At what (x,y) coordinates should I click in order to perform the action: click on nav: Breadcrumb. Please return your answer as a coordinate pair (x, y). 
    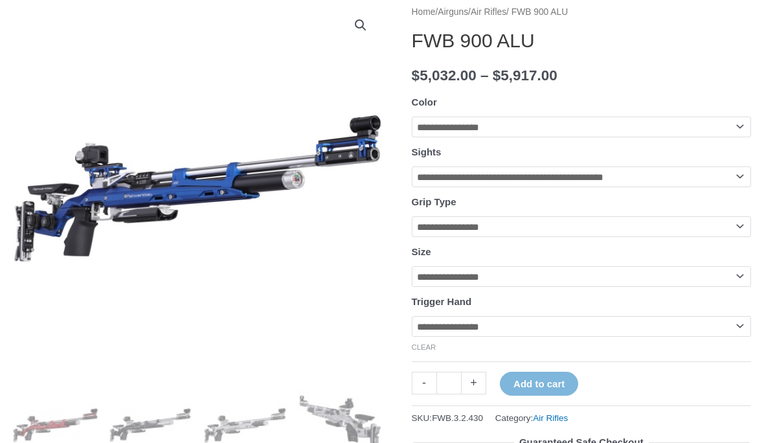
    Looking at the image, I should click on (581, 12).